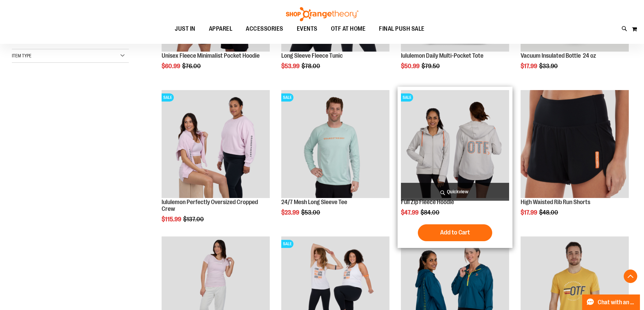  What do you see at coordinates (431, 66) in the screenshot?
I see `span: $79.50` at bounding box center [431, 66].